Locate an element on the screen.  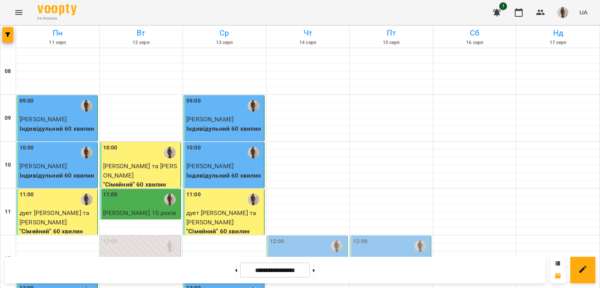
h6: Нд is located at coordinates (558, 33).